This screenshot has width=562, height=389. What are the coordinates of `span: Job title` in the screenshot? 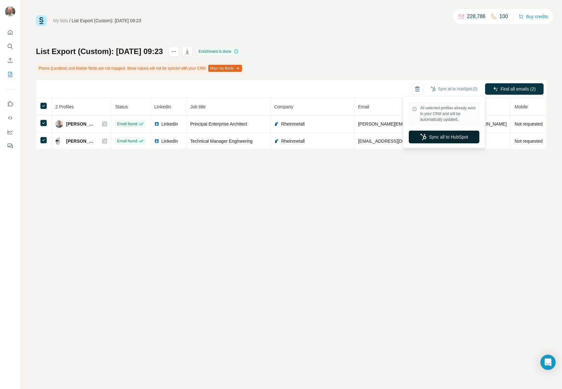 It's located at (198, 107).